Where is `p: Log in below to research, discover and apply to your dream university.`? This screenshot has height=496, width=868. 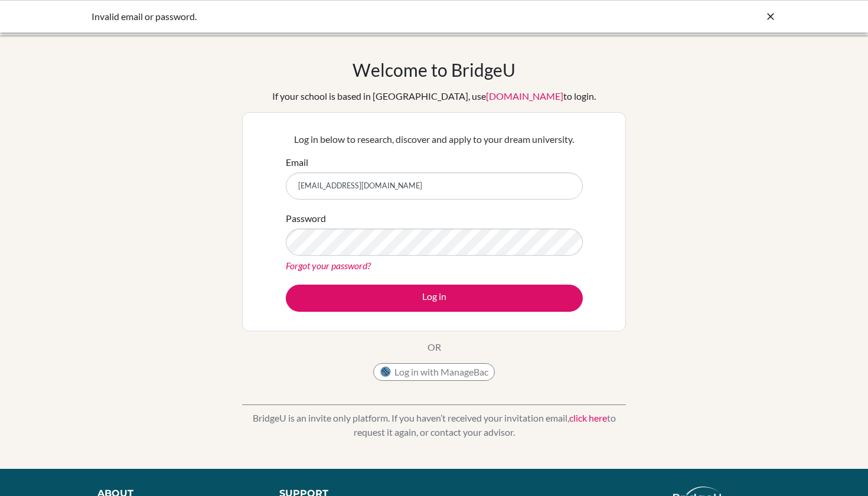 p: Log in below to research, discover and apply to your dream university. is located at coordinates (434, 139).